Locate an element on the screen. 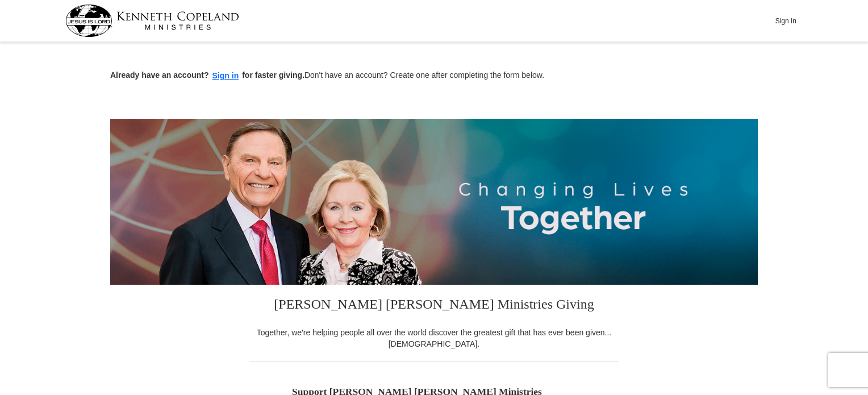 This screenshot has height=395, width=868. img: kcm-header-logo.svg is located at coordinates (152, 21).